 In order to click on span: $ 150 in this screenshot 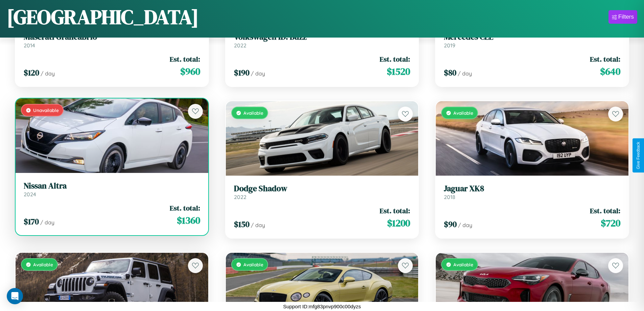, I will do `click(242, 225)`.